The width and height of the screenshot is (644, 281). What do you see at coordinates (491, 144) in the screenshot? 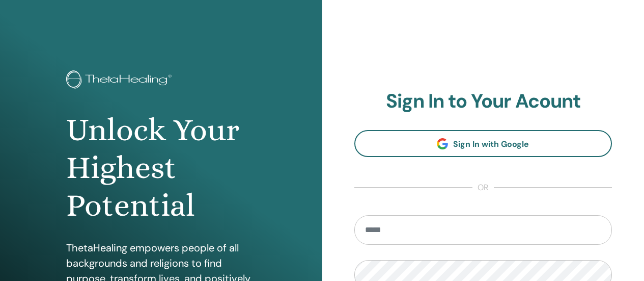
I see `span: Sign In with Google` at bounding box center [491, 144].